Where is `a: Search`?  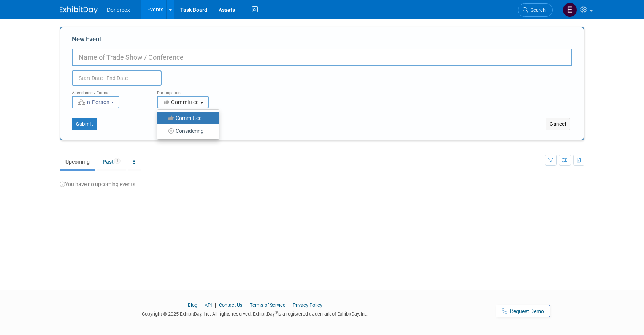 a: Search is located at coordinates (535, 10).